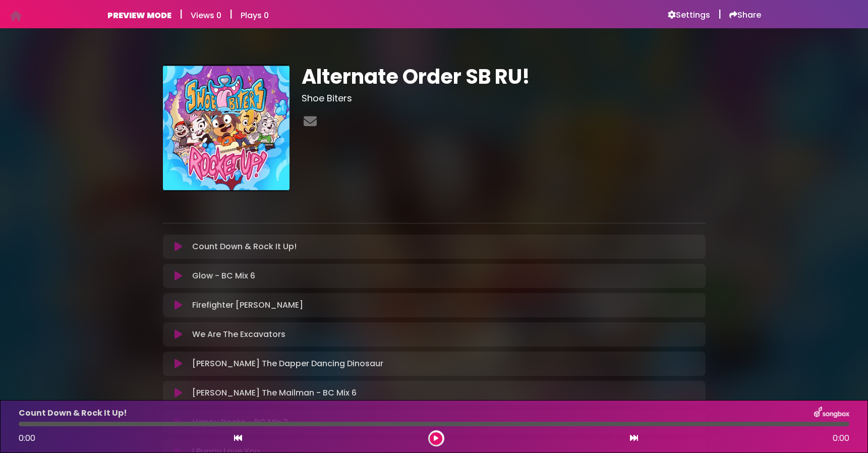 This screenshot has width=868, height=453. Describe the element at coordinates (832, 413) in the screenshot. I see `img: songbox-logo-white.png` at that location.